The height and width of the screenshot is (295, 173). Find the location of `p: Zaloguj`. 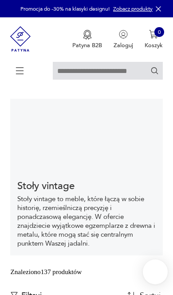

p: Zaloguj is located at coordinates (124, 45).